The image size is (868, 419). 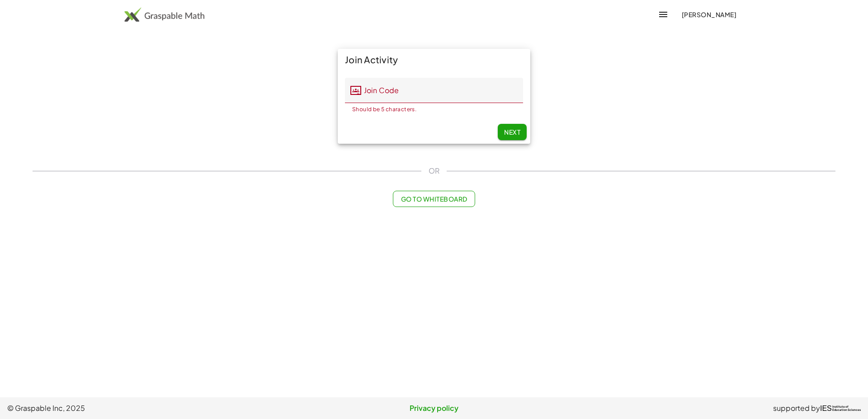 I want to click on div: Should be 5 characters., so click(x=434, y=109).